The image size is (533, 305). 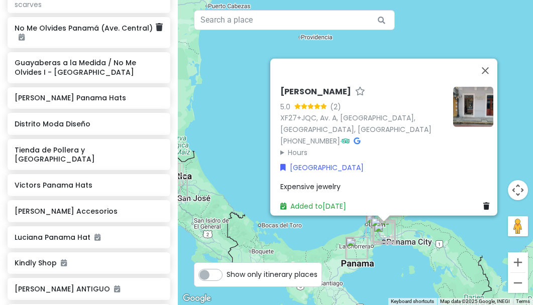 What do you see at coordinates (294, 20) in the screenshot?
I see `input: Search a place` at bounding box center [294, 20].